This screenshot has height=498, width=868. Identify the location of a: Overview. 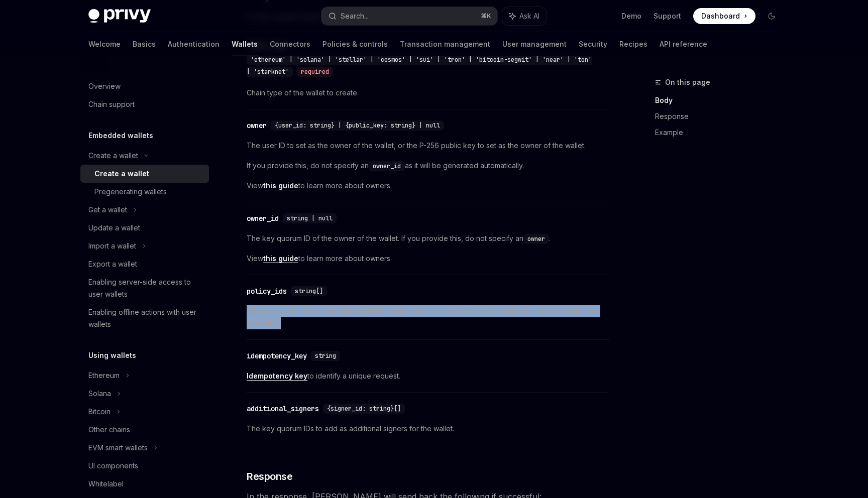
(144, 86).